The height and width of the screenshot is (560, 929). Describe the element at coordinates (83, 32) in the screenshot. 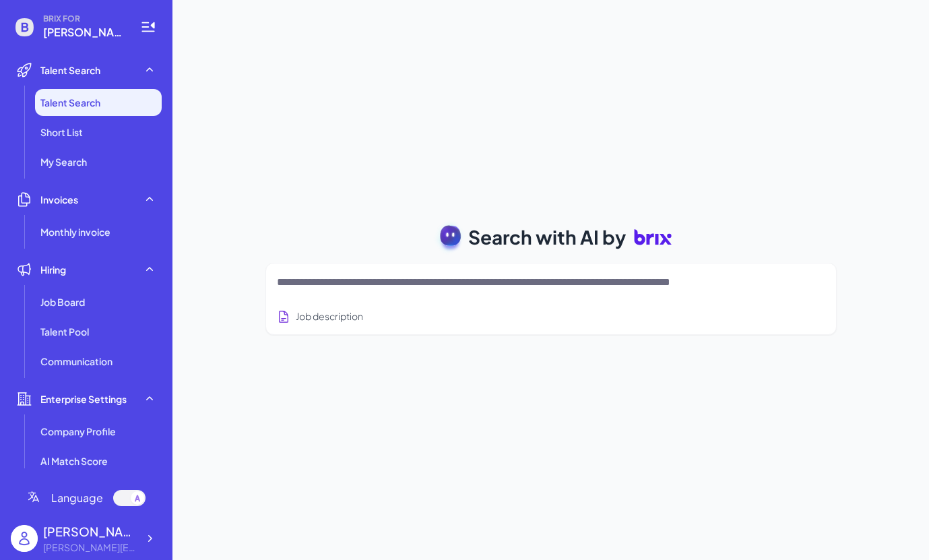

I see `span: fiona.jjsun@gmail.com` at that location.